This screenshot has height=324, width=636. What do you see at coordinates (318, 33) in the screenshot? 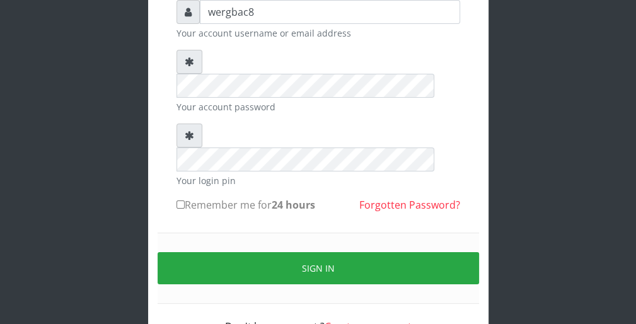
I see `small: Your account username or email address` at bounding box center [318, 33].